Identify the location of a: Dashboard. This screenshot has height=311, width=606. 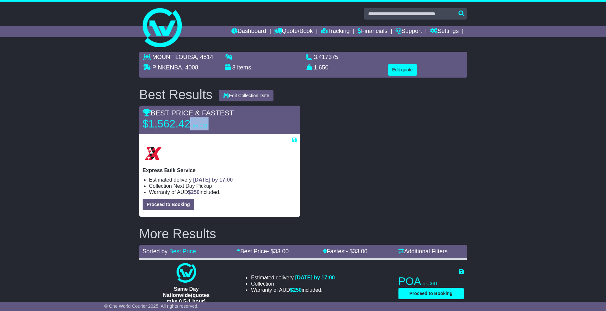
(249, 32).